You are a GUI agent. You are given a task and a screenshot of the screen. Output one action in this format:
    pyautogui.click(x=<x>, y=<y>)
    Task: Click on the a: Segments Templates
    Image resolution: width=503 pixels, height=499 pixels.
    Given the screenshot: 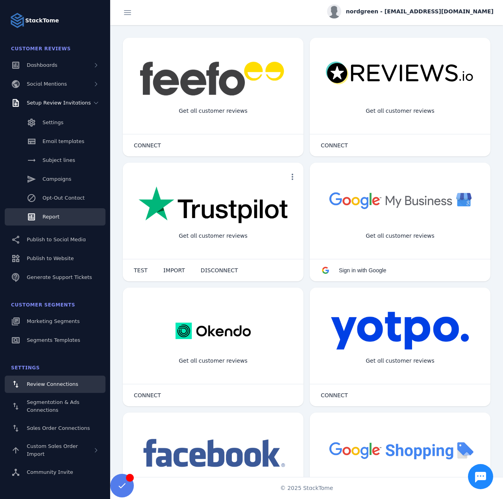 What is the action you would take?
    pyautogui.click(x=55, y=341)
    